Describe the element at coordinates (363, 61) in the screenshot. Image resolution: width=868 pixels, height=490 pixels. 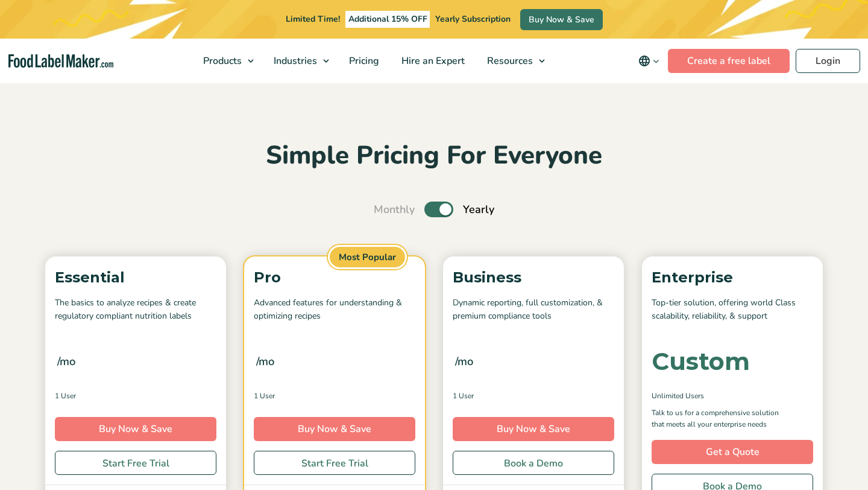
I see `a: Pricing` at that location.